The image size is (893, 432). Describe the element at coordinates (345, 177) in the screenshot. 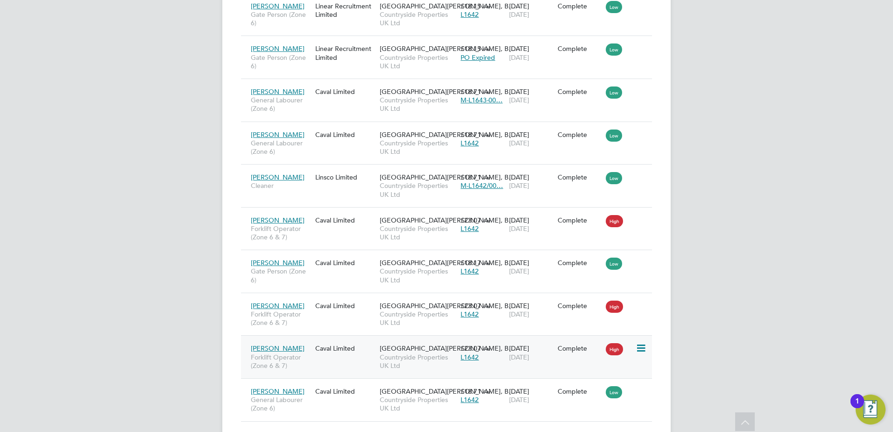

I see `div: Linsco Limited` at that location.